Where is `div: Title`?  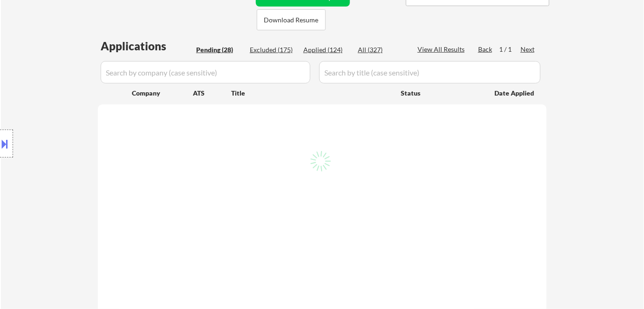 div: Title is located at coordinates (311, 93).